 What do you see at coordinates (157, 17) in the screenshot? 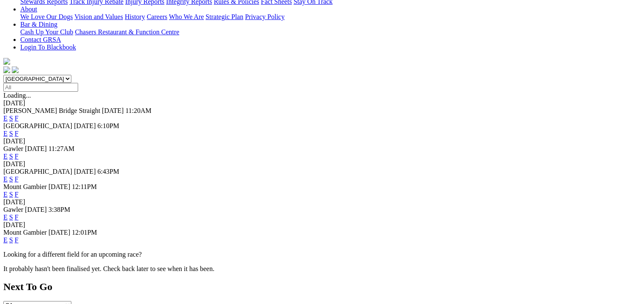
I see `a: Careers` at bounding box center [157, 17].